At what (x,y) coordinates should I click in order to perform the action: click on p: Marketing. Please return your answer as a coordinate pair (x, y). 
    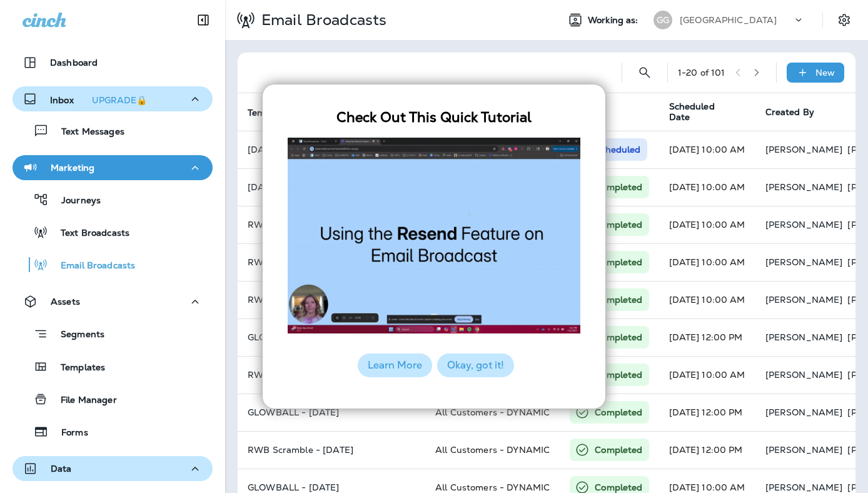
    Looking at the image, I should click on (72, 167).